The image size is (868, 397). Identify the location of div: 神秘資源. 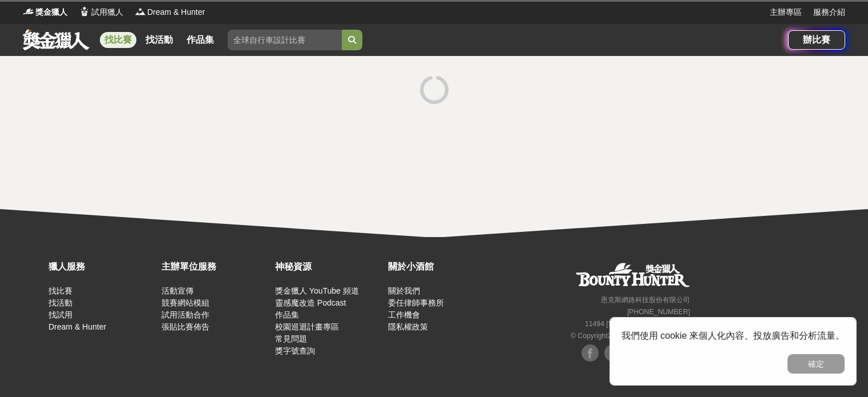
(328, 267).